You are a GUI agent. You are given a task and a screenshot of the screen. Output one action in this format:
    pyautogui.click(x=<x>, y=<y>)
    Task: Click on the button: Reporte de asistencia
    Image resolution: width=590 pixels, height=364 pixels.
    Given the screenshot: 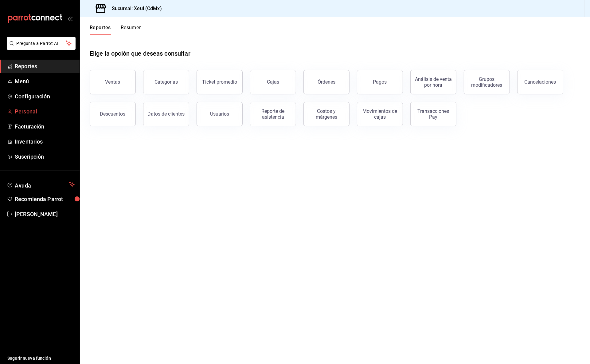 What is the action you would take?
    pyautogui.click(x=273, y=114)
    